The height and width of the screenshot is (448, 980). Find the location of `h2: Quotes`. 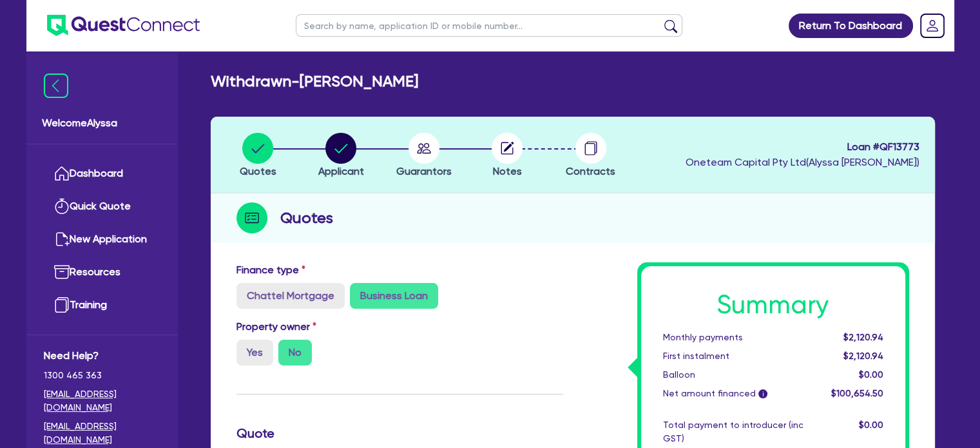

h2: Quotes is located at coordinates (307, 218).